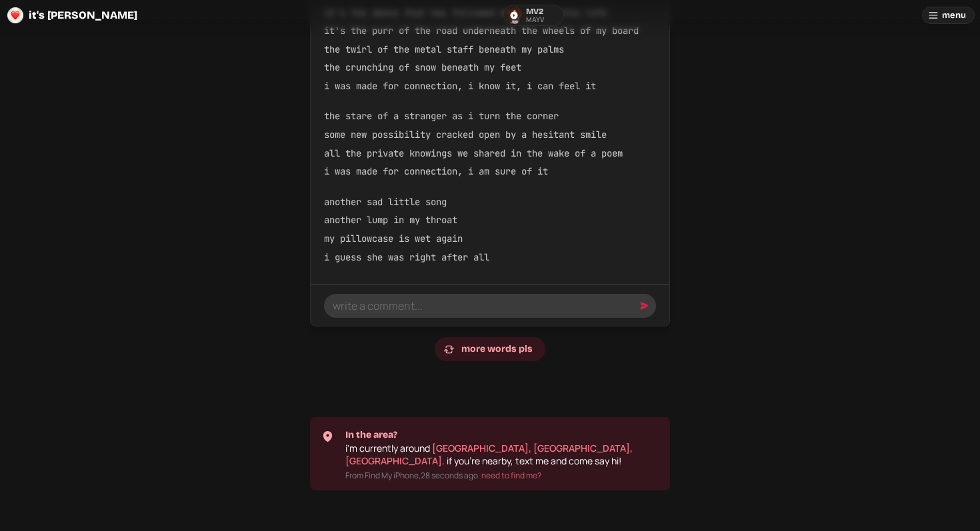 The image size is (980, 531). What do you see at coordinates (490, 349) in the screenshot?
I see `a: more words pls` at bounding box center [490, 349].